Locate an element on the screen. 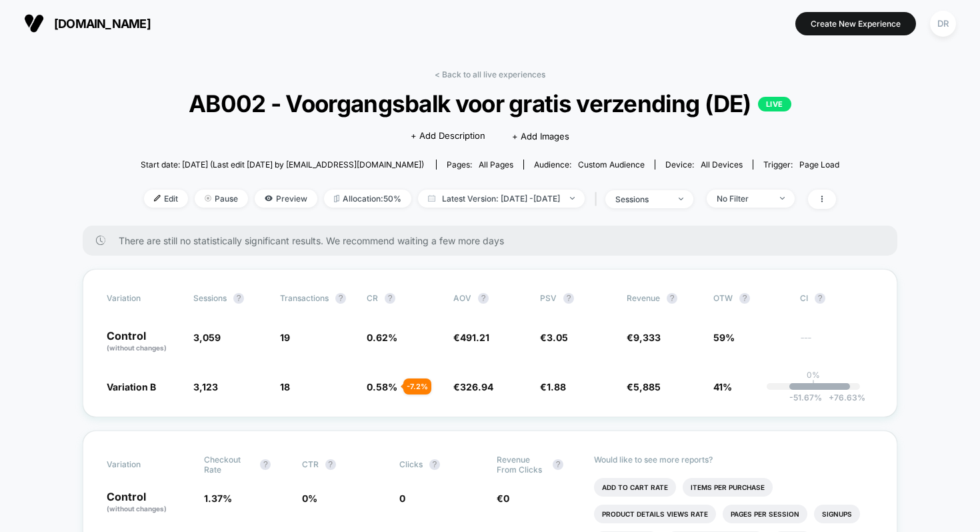 This screenshot has height=532, width=980. span: Pause is located at coordinates (222, 198).